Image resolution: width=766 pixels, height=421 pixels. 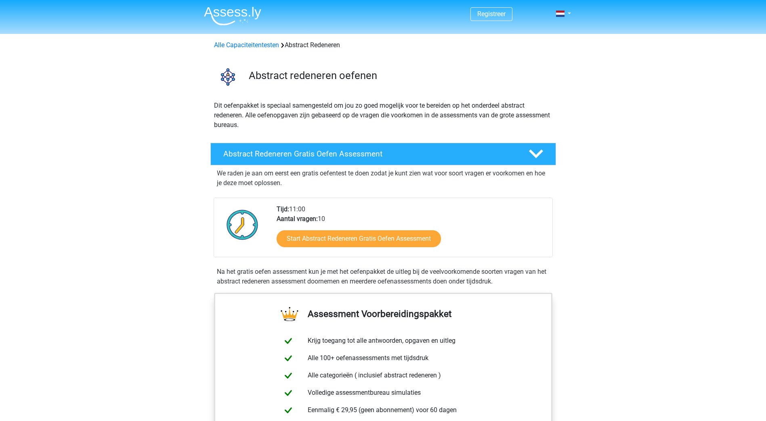 What do you see at coordinates (246, 45) in the screenshot?
I see `a: Alle Capaciteitentesten` at bounding box center [246, 45].